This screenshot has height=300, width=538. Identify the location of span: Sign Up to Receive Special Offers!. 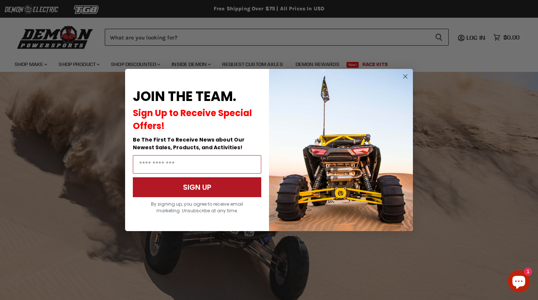
(192, 120).